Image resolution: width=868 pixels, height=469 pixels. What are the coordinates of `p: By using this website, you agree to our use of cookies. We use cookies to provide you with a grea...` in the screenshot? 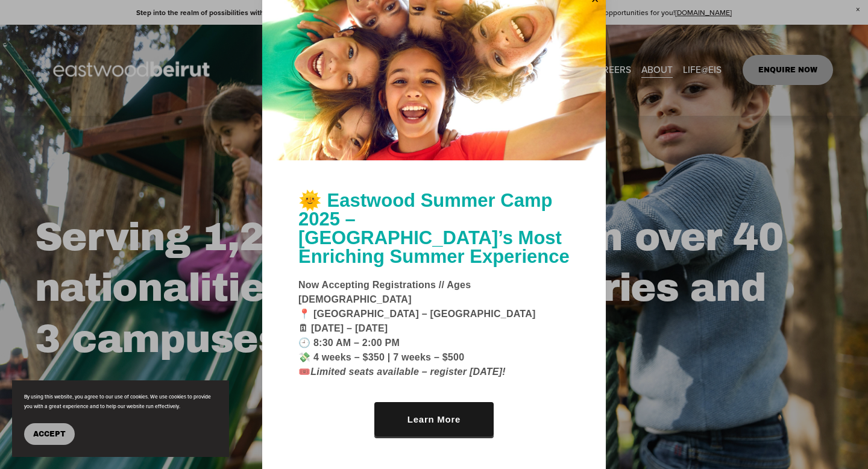 It's located at (121, 401).